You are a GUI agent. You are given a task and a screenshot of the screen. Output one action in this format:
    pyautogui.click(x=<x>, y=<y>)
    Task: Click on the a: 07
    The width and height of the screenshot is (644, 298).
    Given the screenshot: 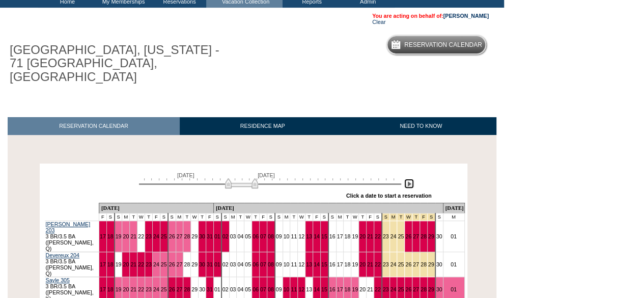 What is the action you would take?
    pyautogui.click(x=263, y=264)
    